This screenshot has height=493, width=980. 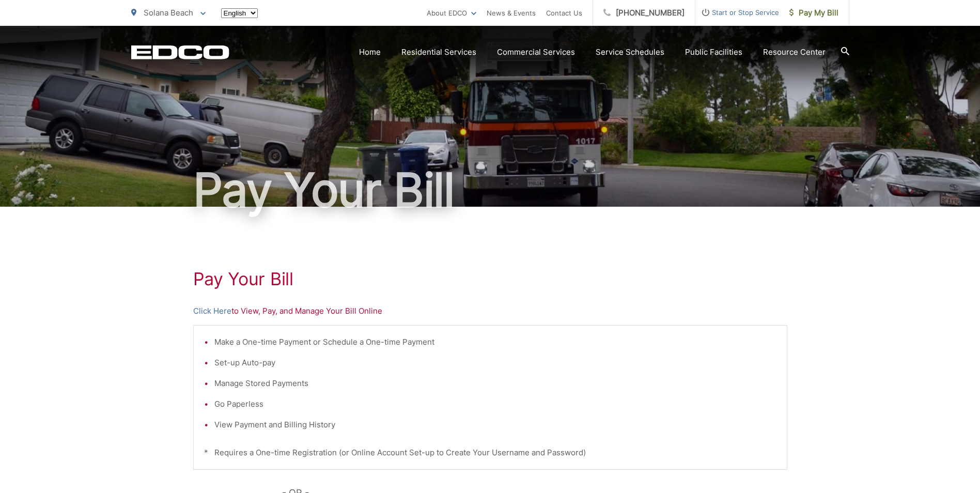 I want to click on li: Make a One-time Payment or Schedule a One-time Payment, so click(x=496, y=342).